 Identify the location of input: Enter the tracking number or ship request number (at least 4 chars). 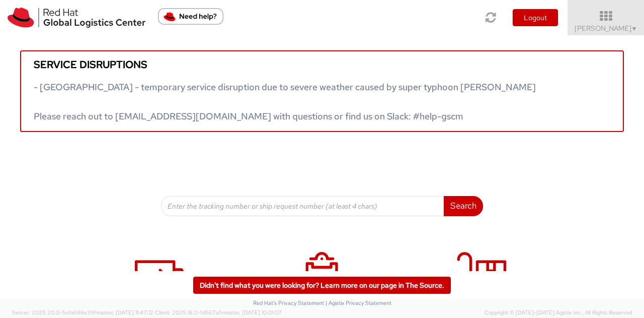
(302, 206).